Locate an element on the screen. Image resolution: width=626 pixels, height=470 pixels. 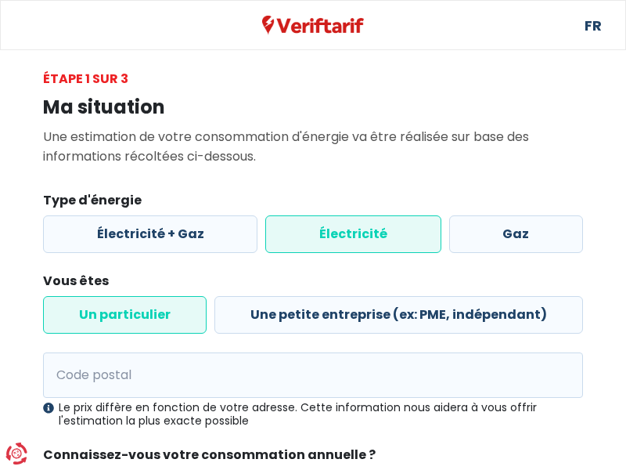
input: 1000 is located at coordinates (313, 375).